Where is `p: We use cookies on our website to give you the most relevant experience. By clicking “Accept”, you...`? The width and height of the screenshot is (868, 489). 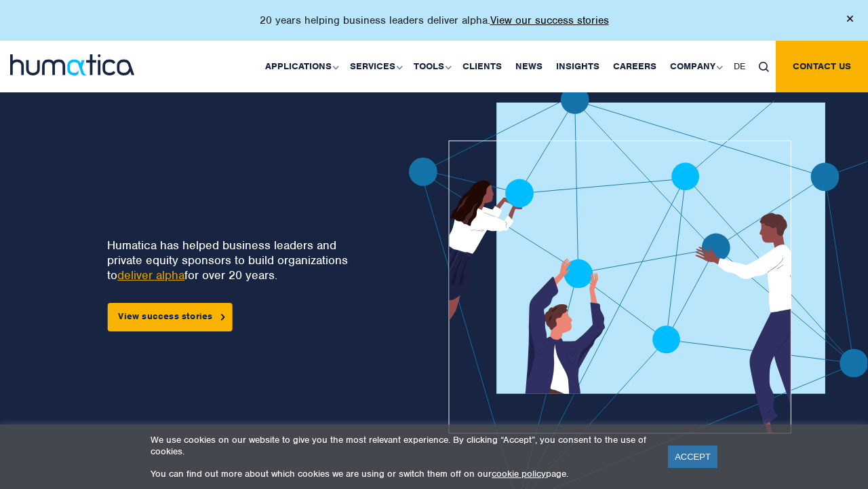 p: We use cookies on our website to give you the most relevant experience. By clicking “Accept”, you... is located at coordinates (401, 445).